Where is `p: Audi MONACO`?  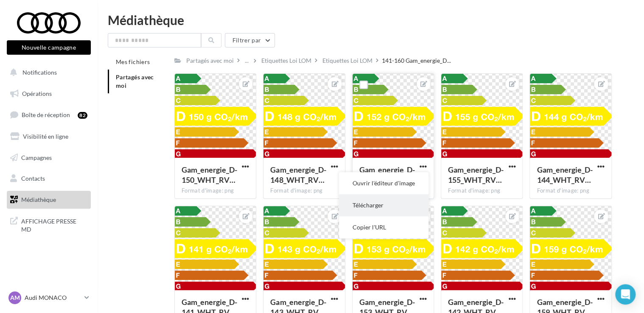
p: Audi MONACO is located at coordinates (53, 298).